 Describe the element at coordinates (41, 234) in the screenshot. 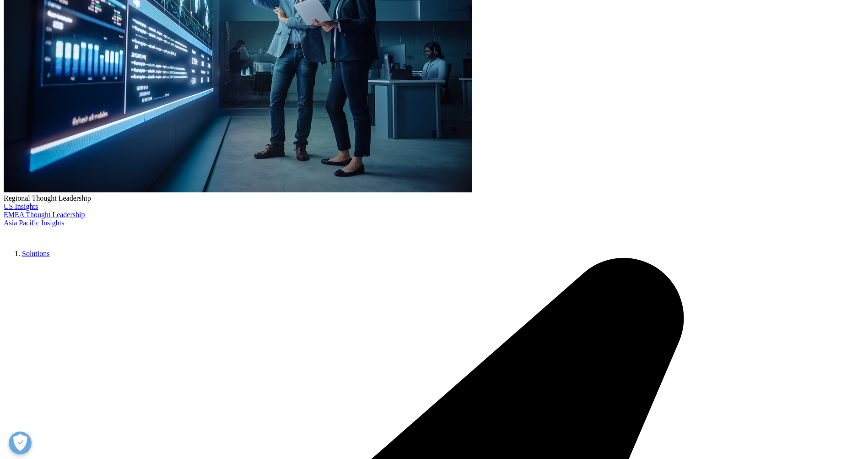

I see `img: IQVIA Healthcare Information Technology and Pharma Clinical Research Company` at that location.